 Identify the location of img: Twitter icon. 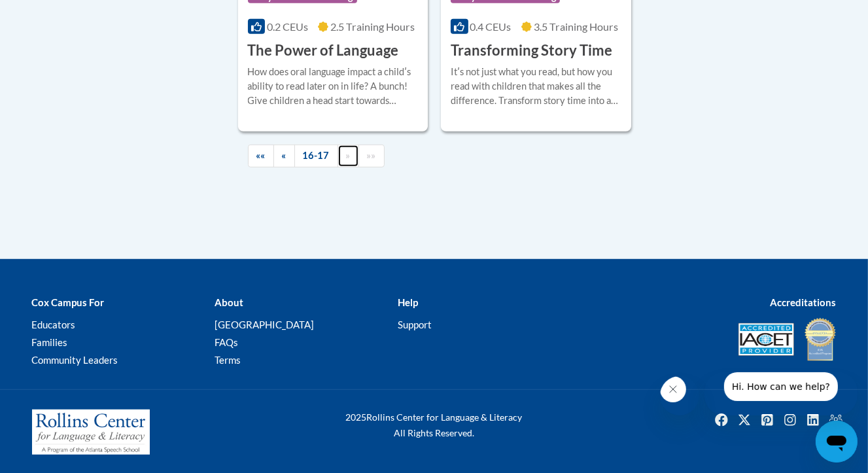
(745, 420).